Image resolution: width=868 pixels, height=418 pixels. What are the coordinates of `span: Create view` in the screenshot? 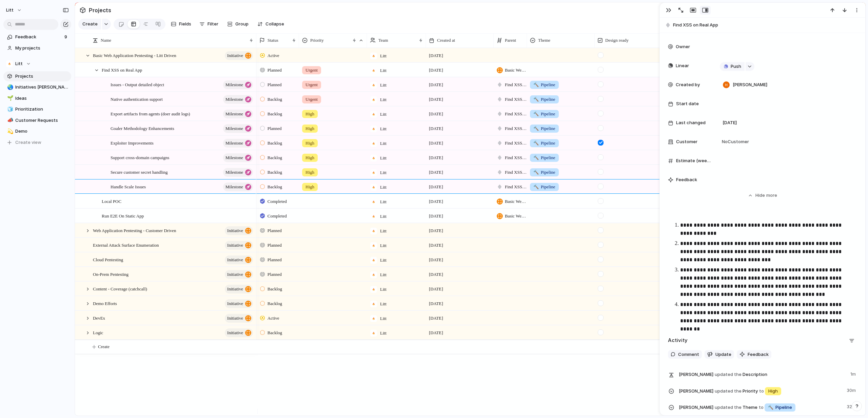 It's located at (28, 142).